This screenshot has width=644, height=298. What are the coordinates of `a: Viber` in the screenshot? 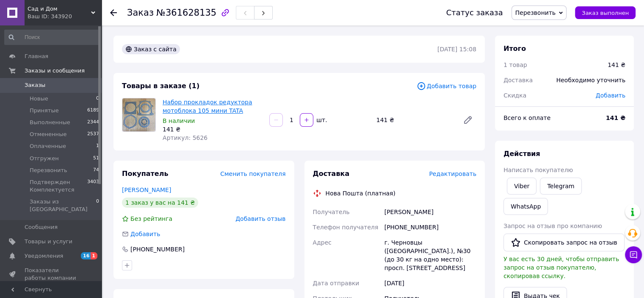 It's located at (522, 186).